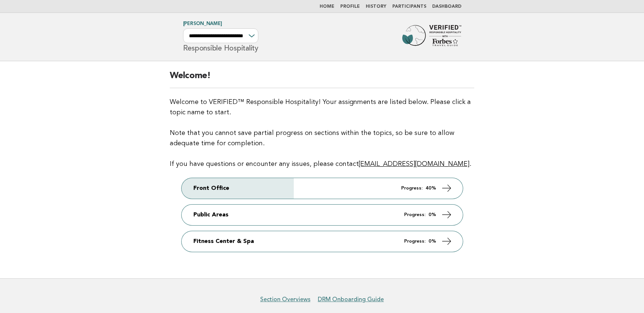 The height and width of the screenshot is (313, 644). Describe the element at coordinates (376, 7) in the screenshot. I see `a: History` at that location.